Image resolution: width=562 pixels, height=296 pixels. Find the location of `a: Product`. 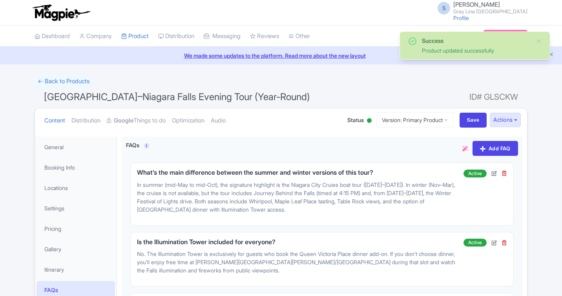

a: Product is located at coordinates (135, 36).